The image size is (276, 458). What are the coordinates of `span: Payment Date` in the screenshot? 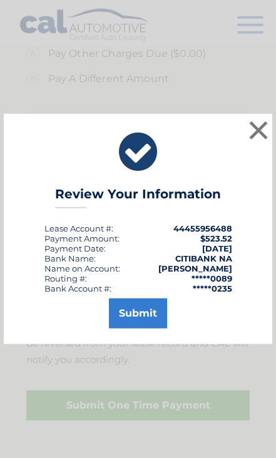 It's located at (74, 248).